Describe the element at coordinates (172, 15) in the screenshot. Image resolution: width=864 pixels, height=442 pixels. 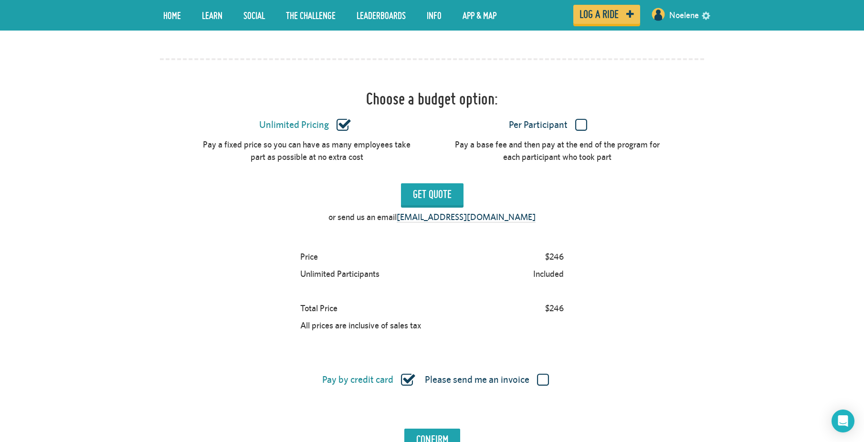
I see `a: Home` at that location.